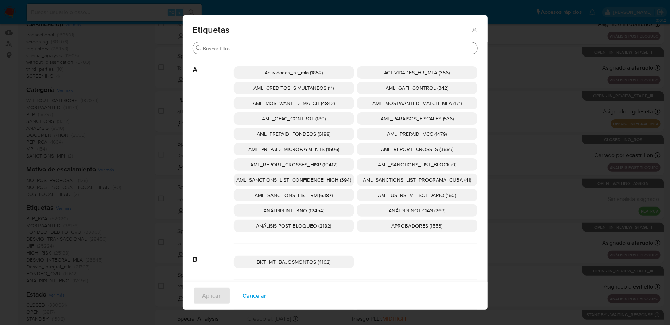 The image size is (670, 325). What do you see at coordinates (417, 149) in the screenshot?
I see `div: AML_REPORT_CROSSES (3689)` at bounding box center [417, 149].